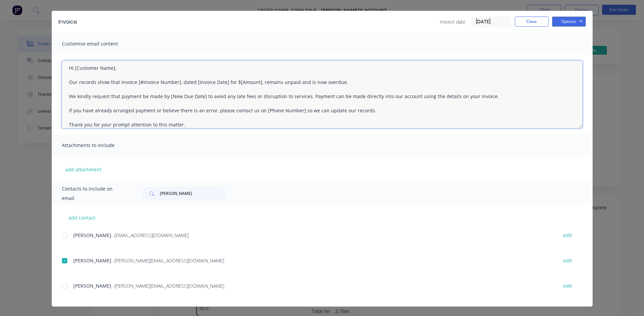 Image resolution: width=644 pixels, height=316 pixels. Describe the element at coordinates (569, 22) in the screenshot. I see `button: Options` at that location.